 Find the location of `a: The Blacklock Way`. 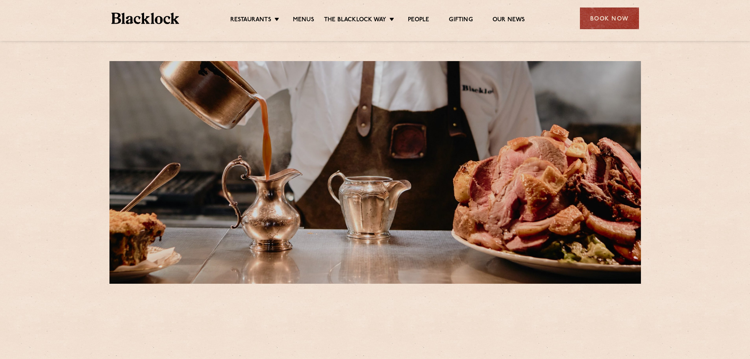

a: The Blacklock Way is located at coordinates (355, 20).